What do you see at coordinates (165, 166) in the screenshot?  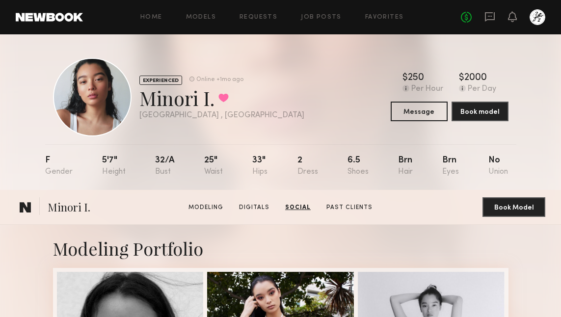 I see `div: 32/a` at bounding box center [165, 166].